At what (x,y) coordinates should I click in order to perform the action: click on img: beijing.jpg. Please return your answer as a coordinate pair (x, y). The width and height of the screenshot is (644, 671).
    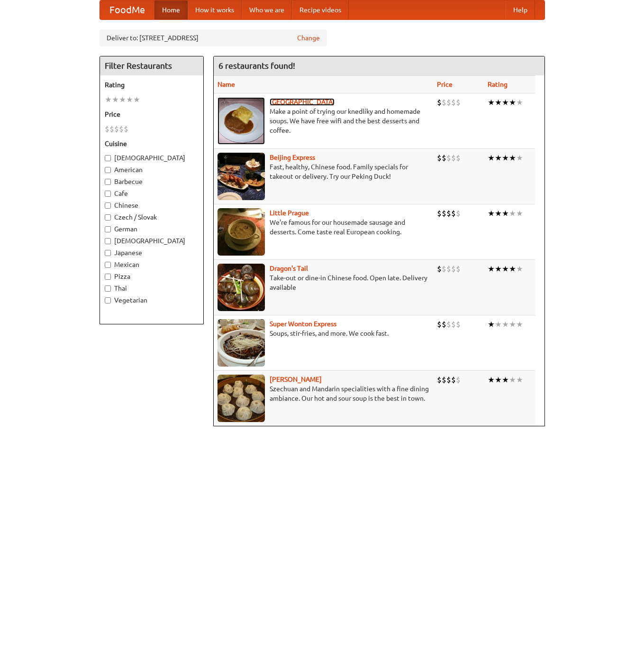
    Looking at the image, I should click on (241, 177).